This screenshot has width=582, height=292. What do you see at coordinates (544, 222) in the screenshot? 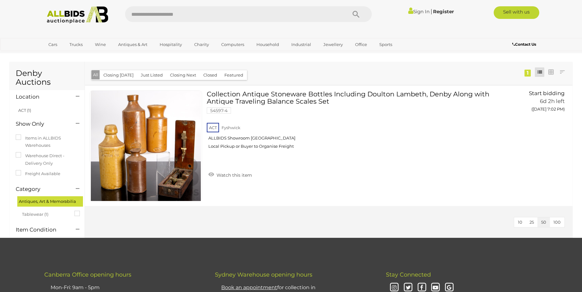
I see `button: 50` at bounding box center [544, 222].